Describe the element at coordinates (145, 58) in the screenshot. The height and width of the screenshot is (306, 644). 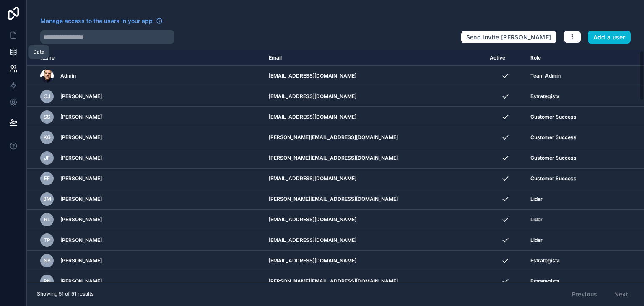
I see `th: Name` at that location.